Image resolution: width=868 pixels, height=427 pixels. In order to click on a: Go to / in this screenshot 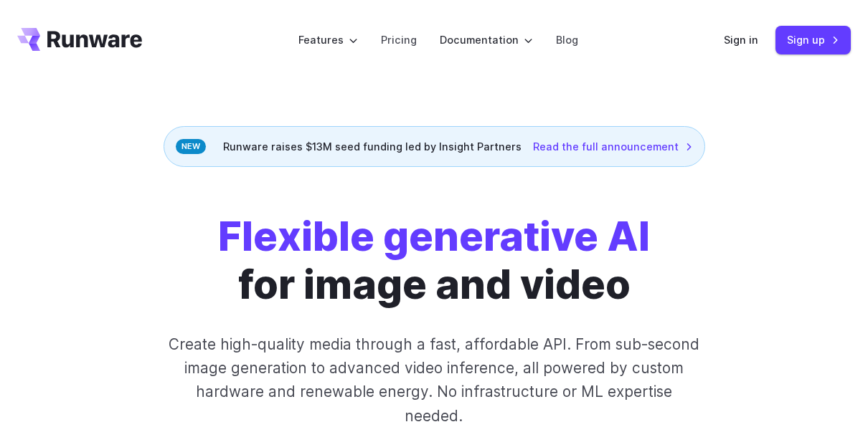, I will do `click(80, 40)`.